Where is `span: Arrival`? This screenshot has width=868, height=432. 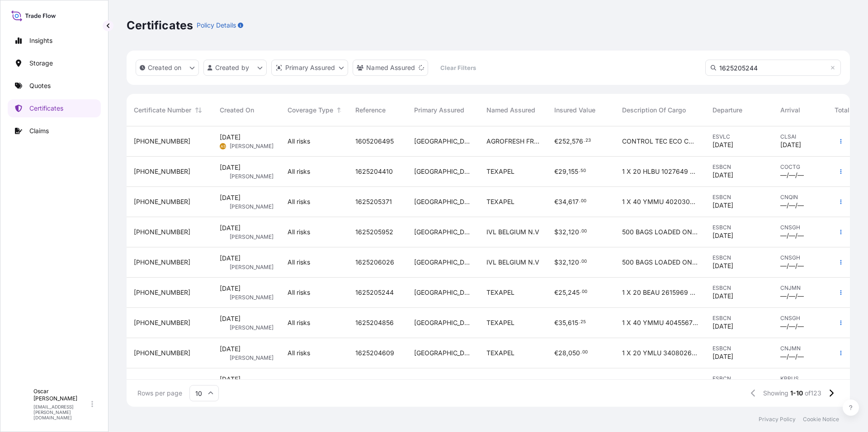
span: Arrival is located at coordinates (790, 111).